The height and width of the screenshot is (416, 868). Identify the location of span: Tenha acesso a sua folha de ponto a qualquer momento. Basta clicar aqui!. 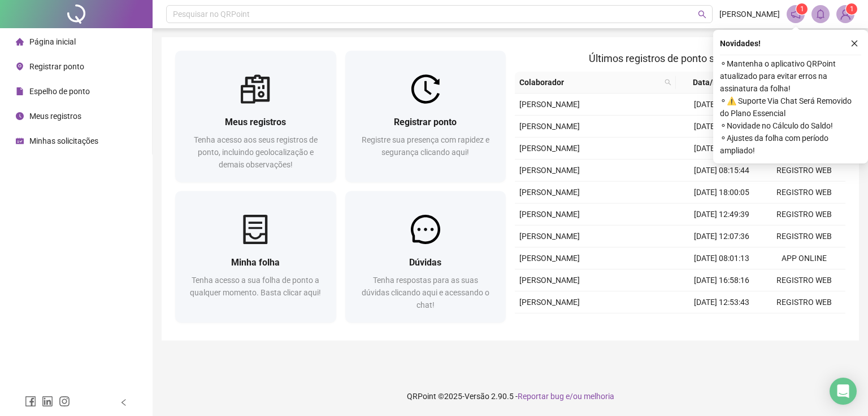
(256, 286).